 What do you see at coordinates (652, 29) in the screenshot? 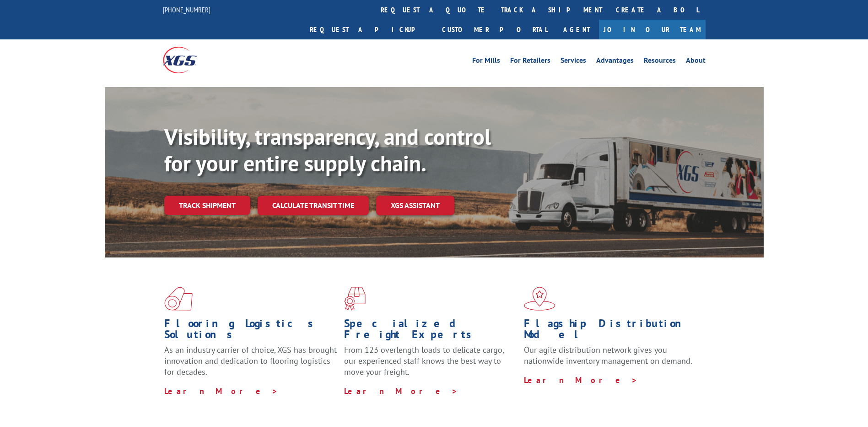
I see `a: Join Our Team` at bounding box center [652, 29].